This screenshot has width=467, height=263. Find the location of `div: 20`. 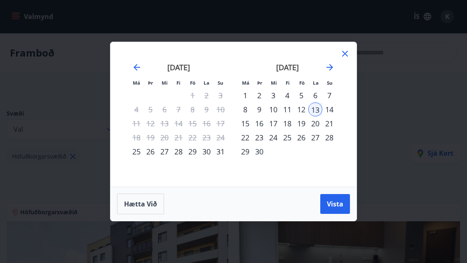

div: 20 is located at coordinates (315, 123).